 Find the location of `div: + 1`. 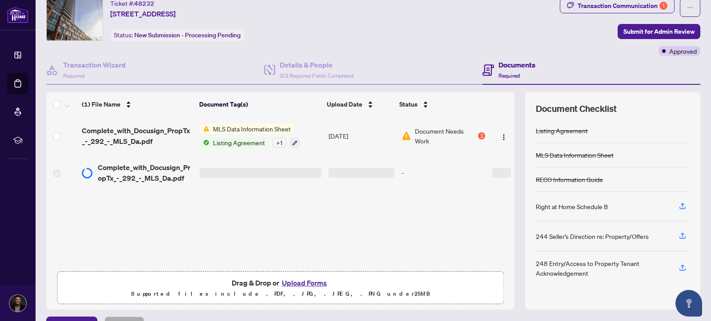

div: + 1 is located at coordinates (279, 143).